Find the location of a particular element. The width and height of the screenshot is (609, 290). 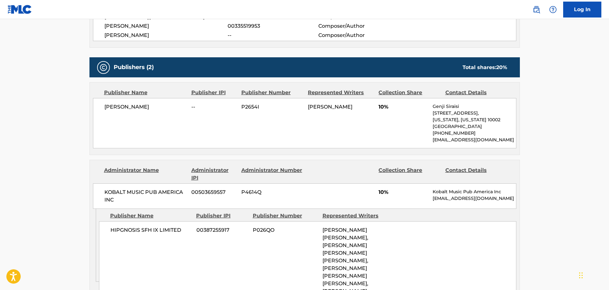

p: Genji Siraisi is located at coordinates (474, 106).